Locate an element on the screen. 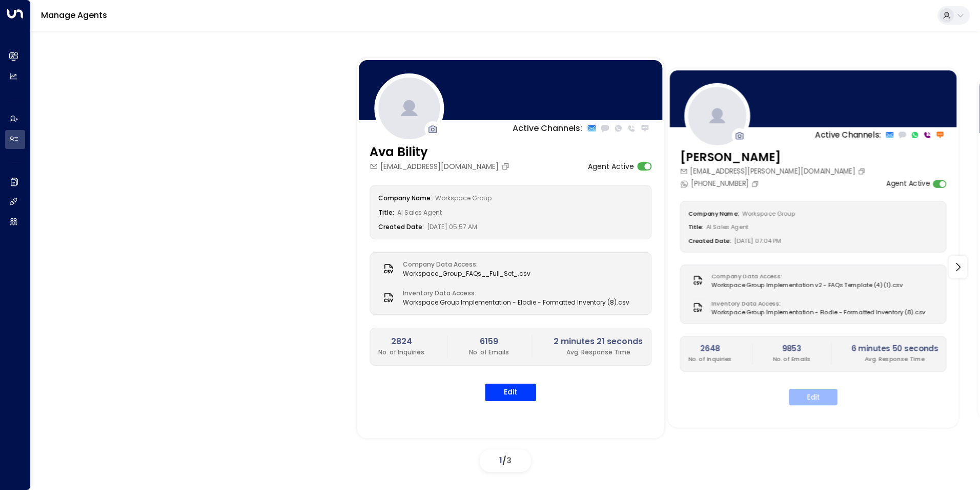  span: Workspace Group Implementation v2 - FAQs Template (4) (1).csv is located at coordinates (807, 284).